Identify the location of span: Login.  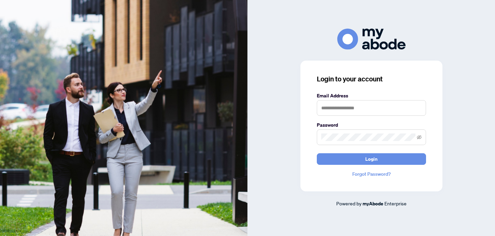
(371, 159).